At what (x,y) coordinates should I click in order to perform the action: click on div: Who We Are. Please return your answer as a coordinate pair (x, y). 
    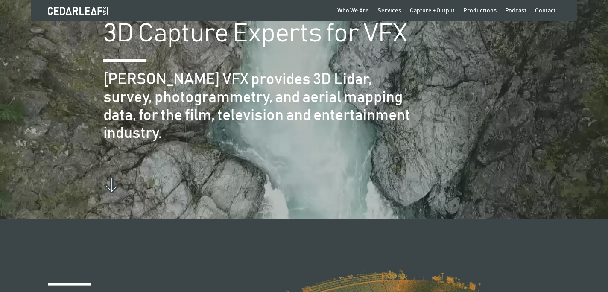
    Looking at the image, I should click on (353, 11).